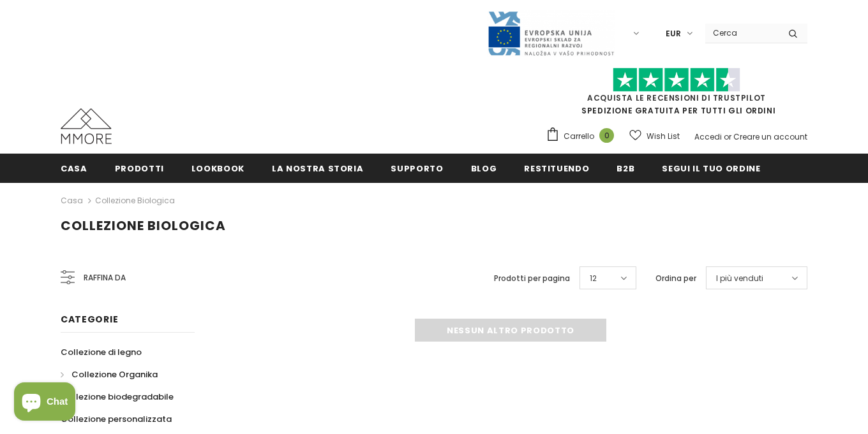 This screenshot has width=868, height=434. I want to click on span: B2B, so click(625, 168).